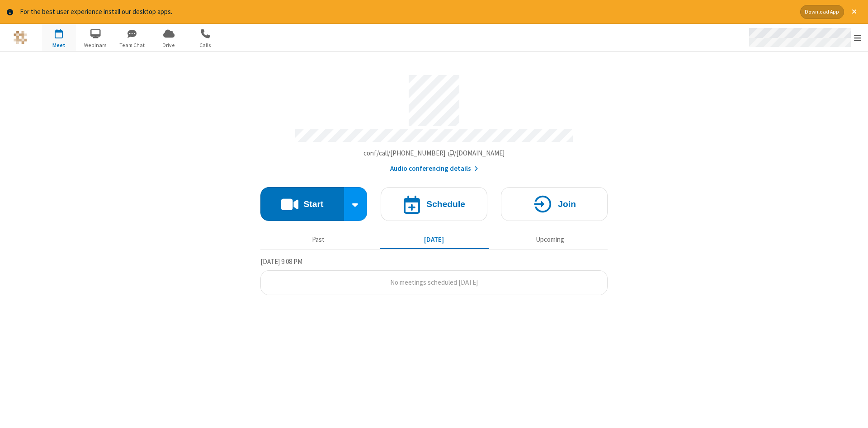 The image size is (868, 428). Describe the element at coordinates (20, 37) in the screenshot. I see `button: Logo` at that location.